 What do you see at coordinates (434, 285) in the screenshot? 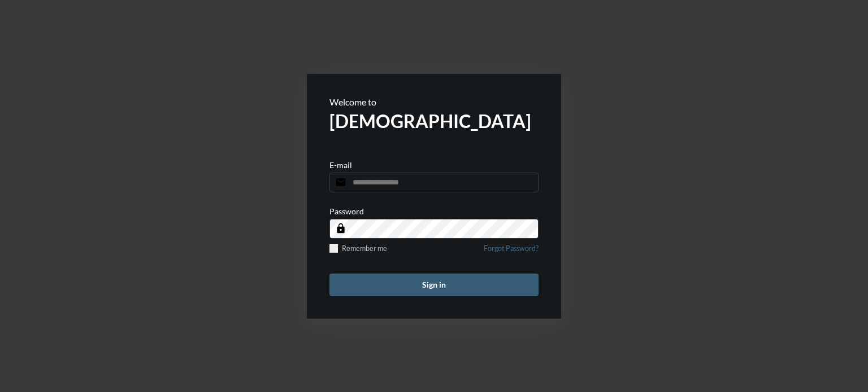
I see `button: Sign in` at bounding box center [434, 285].